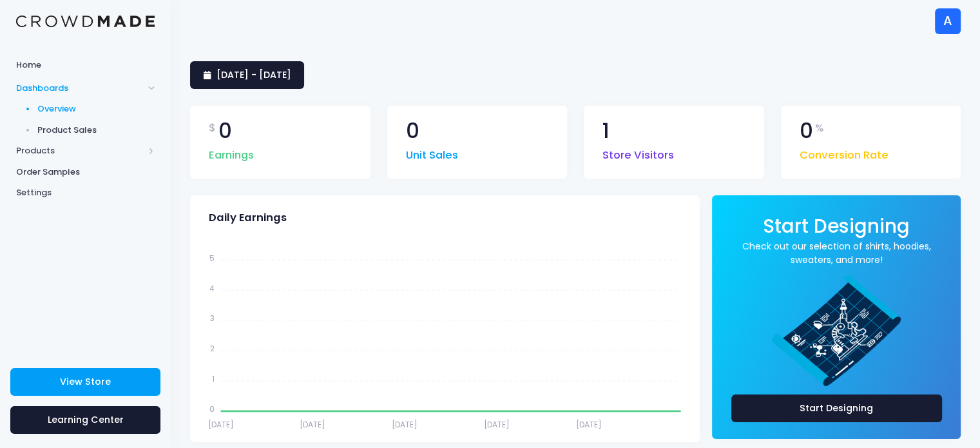  What do you see at coordinates (85, 172) in the screenshot?
I see `span: Order Samples` at bounding box center [85, 172].